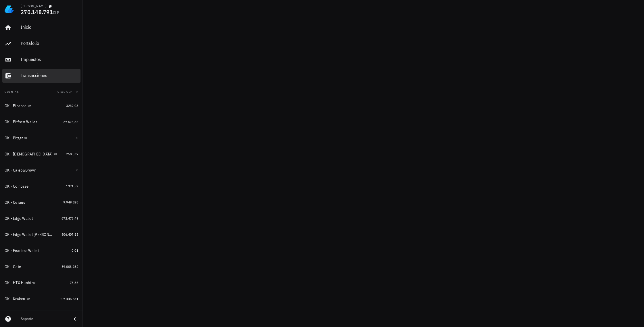 This screenshot has width=644, height=327. Describe the element at coordinates (72, 106) in the screenshot. I see `span: 3239,03` at that location.